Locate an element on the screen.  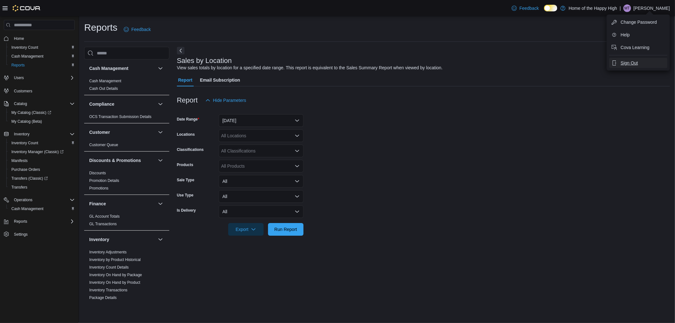
div: Cash Management is located at coordinates (127, 86).